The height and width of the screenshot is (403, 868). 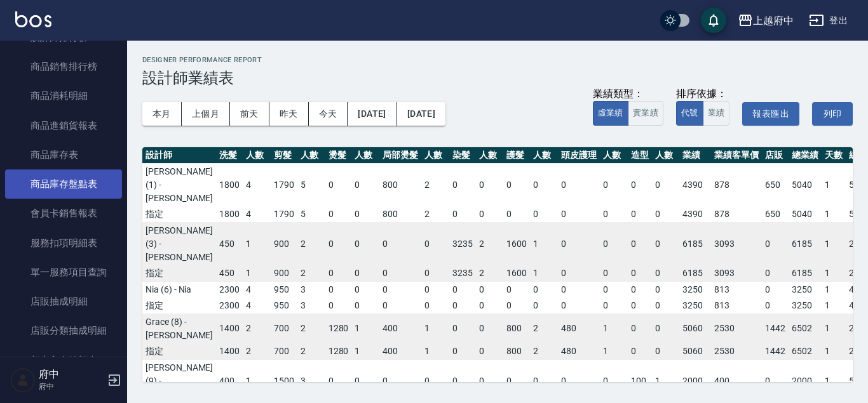 I want to click on td: 1442, so click(x=776, y=352).